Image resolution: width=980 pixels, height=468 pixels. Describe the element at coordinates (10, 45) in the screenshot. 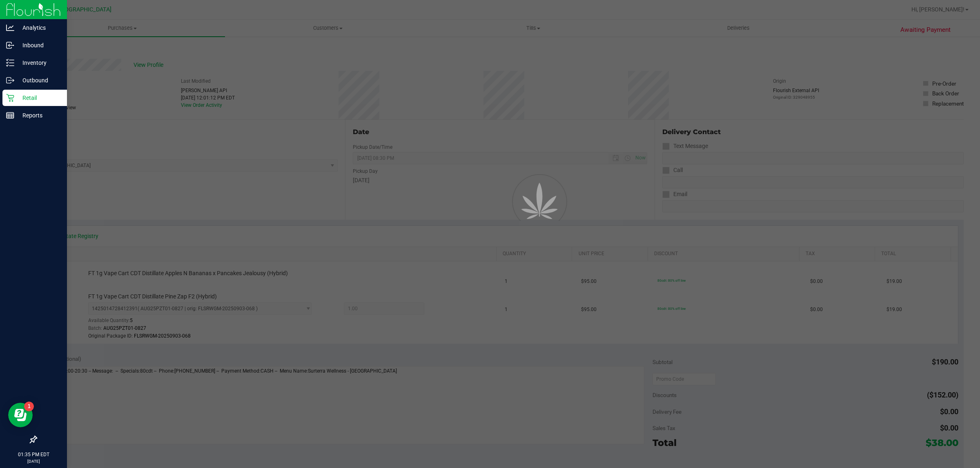

I see `inline-svg: Inbound` at that location.